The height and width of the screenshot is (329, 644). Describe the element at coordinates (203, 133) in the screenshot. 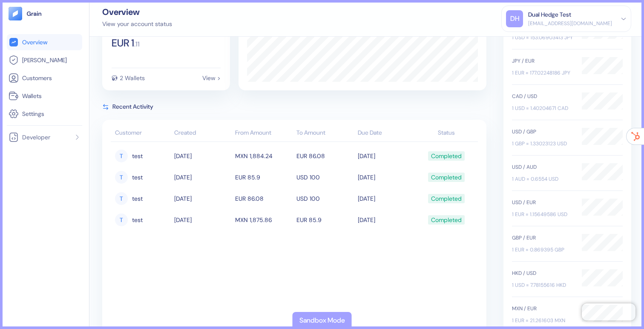

I see `th: Created` at that location.